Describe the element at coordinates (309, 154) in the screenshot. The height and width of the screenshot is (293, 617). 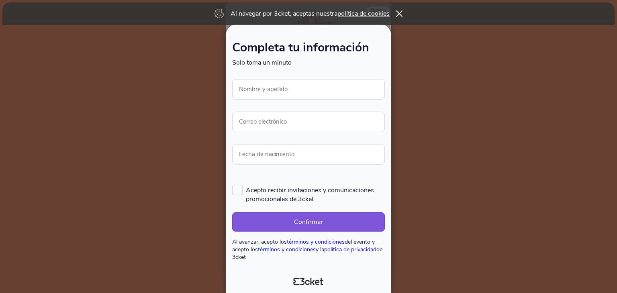
I see `input: Fecha de nacimiento` at that location.